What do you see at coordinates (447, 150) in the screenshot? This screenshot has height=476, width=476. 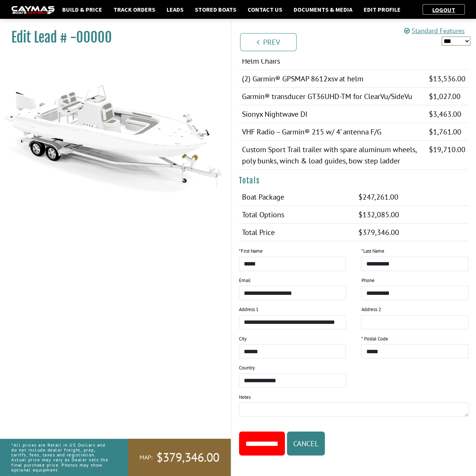 I see `span: $19,710.00` at bounding box center [447, 150].